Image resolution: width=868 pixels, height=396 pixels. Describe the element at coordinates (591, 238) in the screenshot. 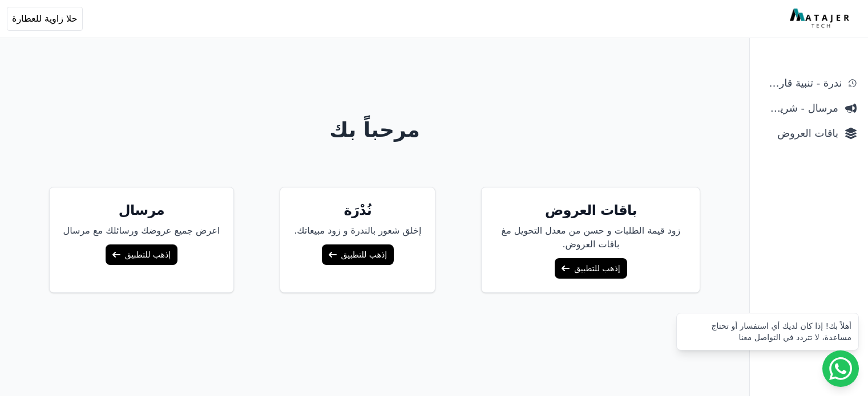

I see `p: زود قيمة الطلبات و حسن من معدل التحويل مغ باقات العروض.` at that location.